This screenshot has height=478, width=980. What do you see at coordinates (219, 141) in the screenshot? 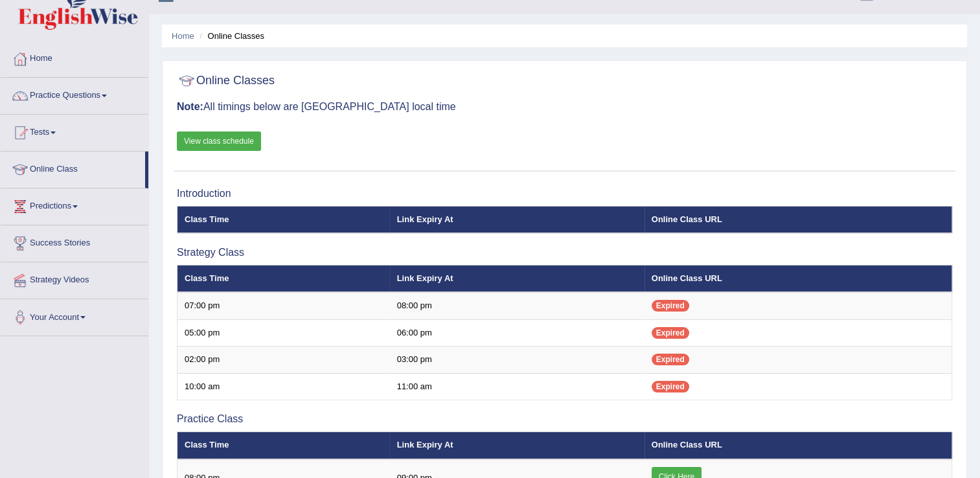
I see `a: View class schedule` at bounding box center [219, 141].